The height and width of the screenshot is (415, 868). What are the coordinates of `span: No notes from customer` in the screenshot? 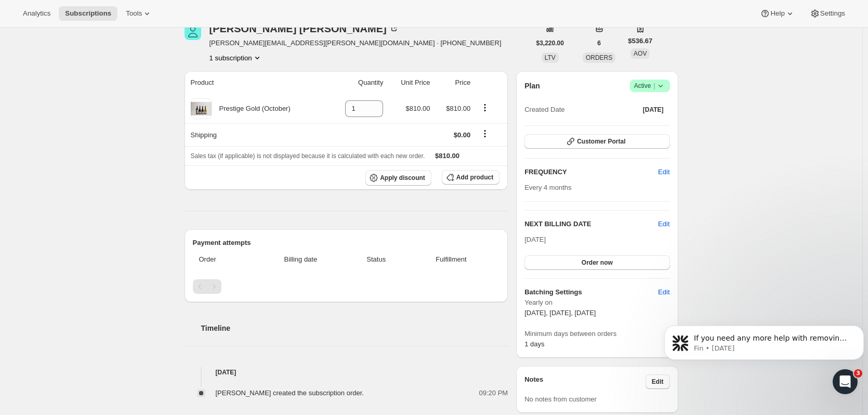 It's located at (560, 399).